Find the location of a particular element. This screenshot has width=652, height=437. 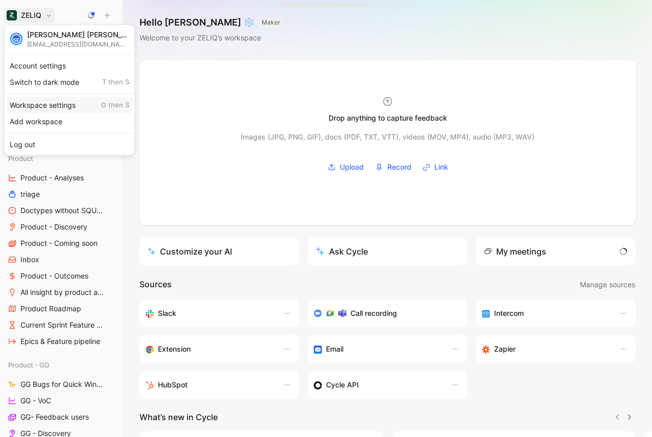

div: Log out is located at coordinates (70, 145).